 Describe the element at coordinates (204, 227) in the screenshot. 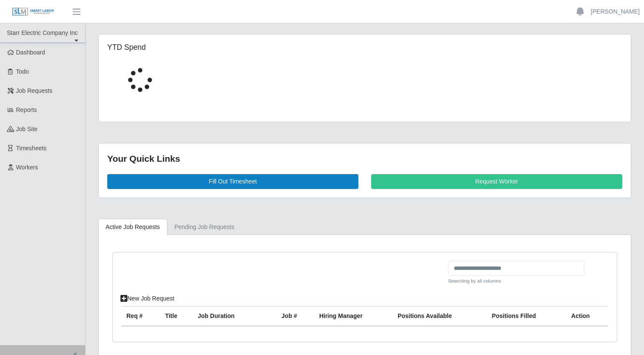

I see `a: Pending Job Requests` at that location.